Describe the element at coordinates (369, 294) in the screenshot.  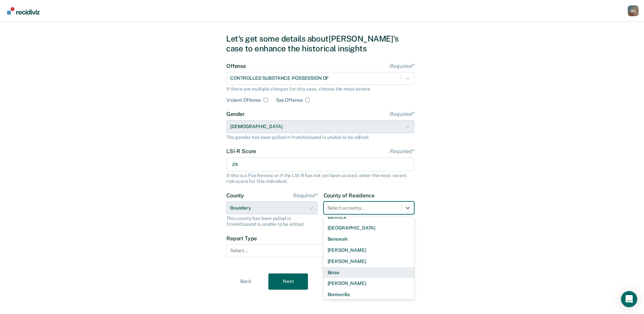
I see `div: Bonneville` at that location.